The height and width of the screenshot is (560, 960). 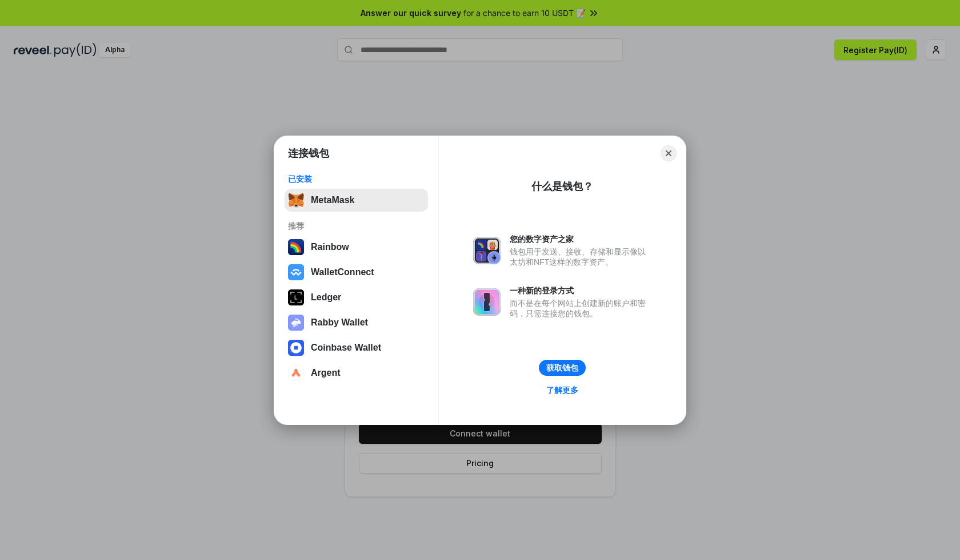 What do you see at coordinates (356, 200) in the screenshot?
I see `button: MetaMask` at bounding box center [356, 200].